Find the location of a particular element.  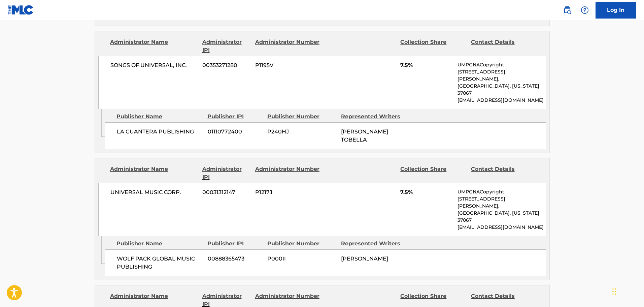

span: 00031312147 is located at coordinates (226, 192).